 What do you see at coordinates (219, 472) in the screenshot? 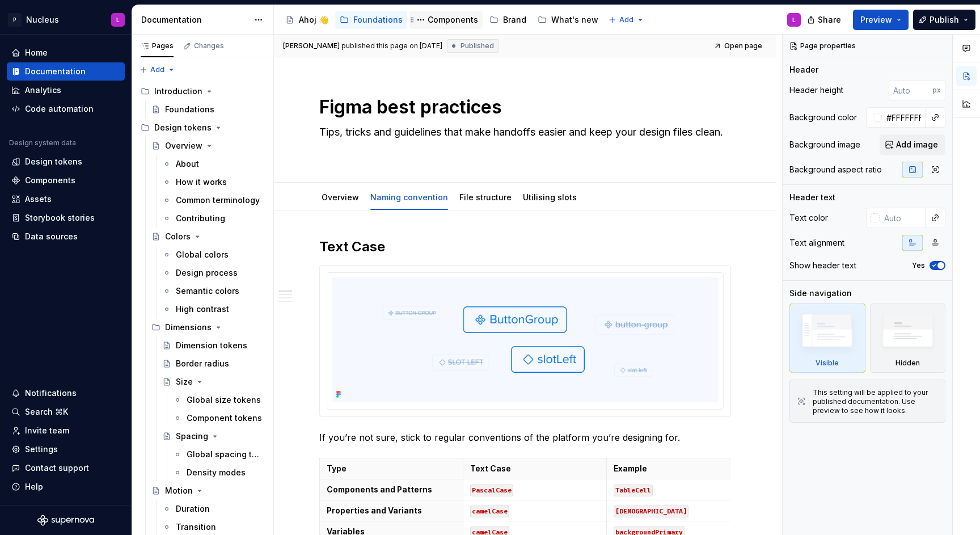
I see `a: Density modes` at bounding box center [219, 472].